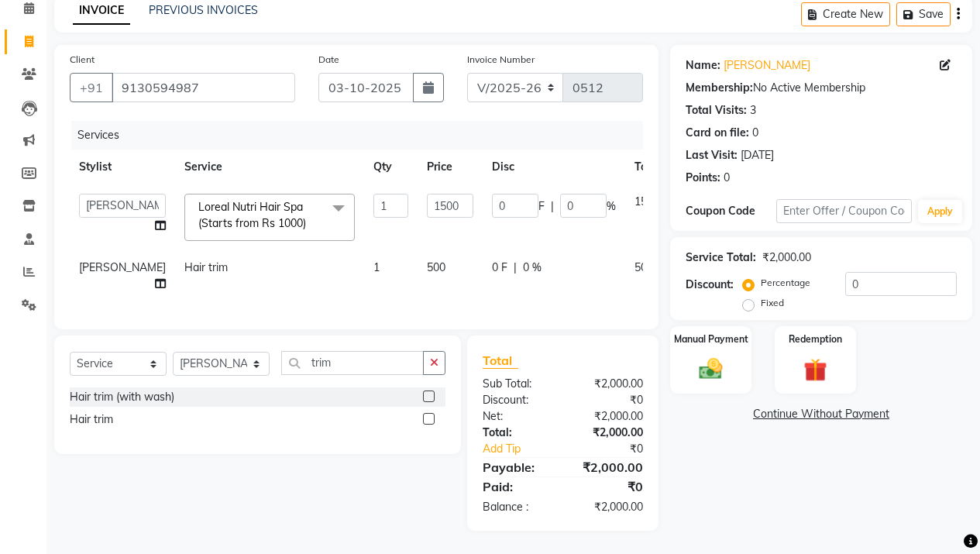 The image size is (980, 554). I want to click on img: _cash.svg, so click(710, 369).